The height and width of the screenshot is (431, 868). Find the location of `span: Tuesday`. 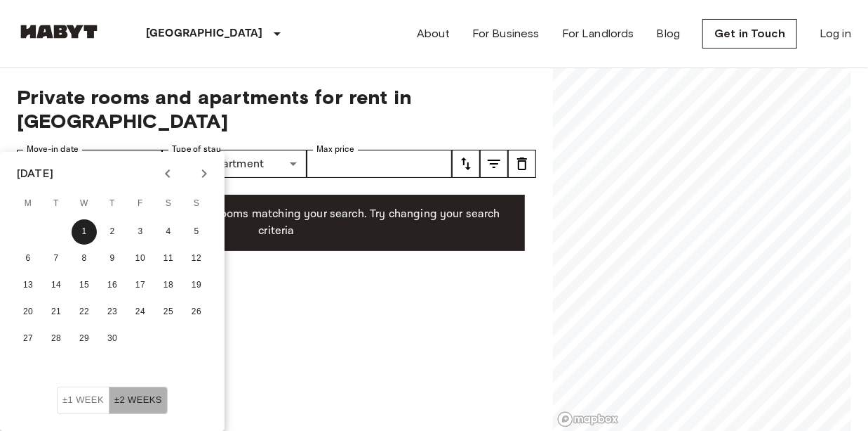

span: Tuesday is located at coordinates (57, 204).